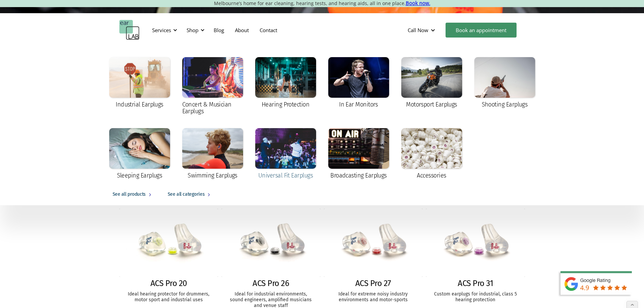 The image size is (644, 308). Describe the element at coordinates (168, 297) in the screenshot. I see `p: Ideal hearing protector for drummers, motor sport and industrial uses` at that location.